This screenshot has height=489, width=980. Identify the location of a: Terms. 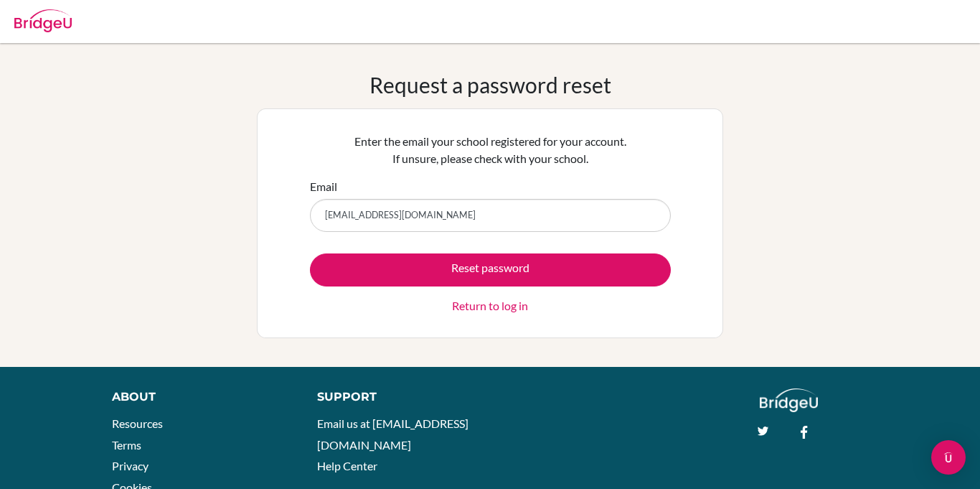
(126, 444).